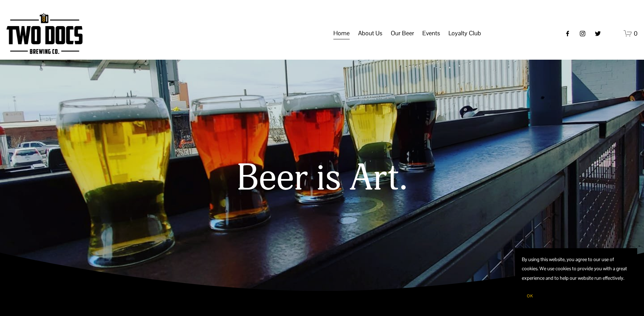 The width and height of the screenshot is (644, 316). What do you see at coordinates (431, 33) in the screenshot?
I see `span: Events` at bounding box center [431, 33].